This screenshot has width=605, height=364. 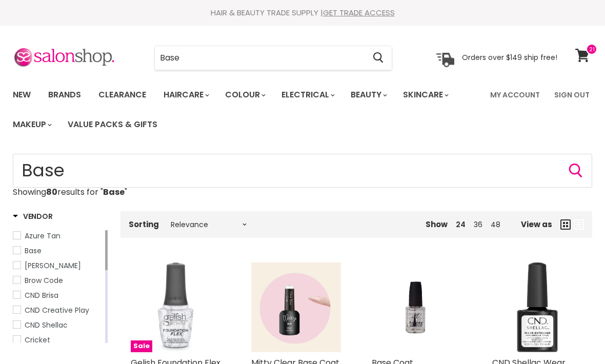 I want to click on img: Mitty Clear Base Coat, so click(x=296, y=307).